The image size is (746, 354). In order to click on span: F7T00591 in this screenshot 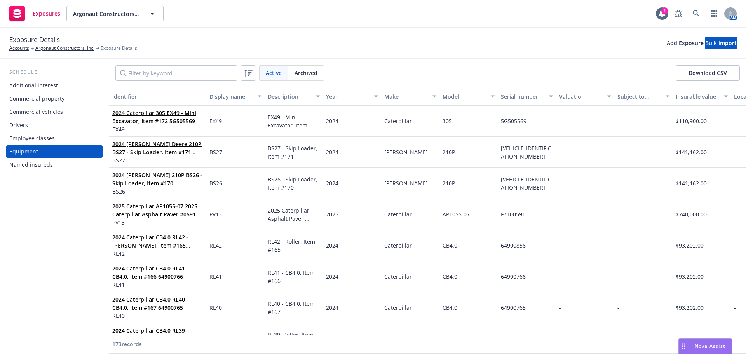, I will do `click(513, 214)`.